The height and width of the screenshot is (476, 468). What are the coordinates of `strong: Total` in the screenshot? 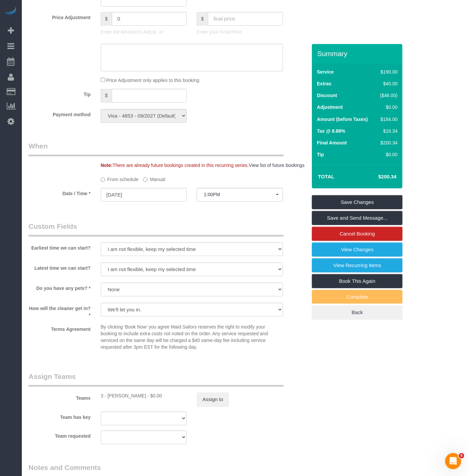 It's located at (326, 176).